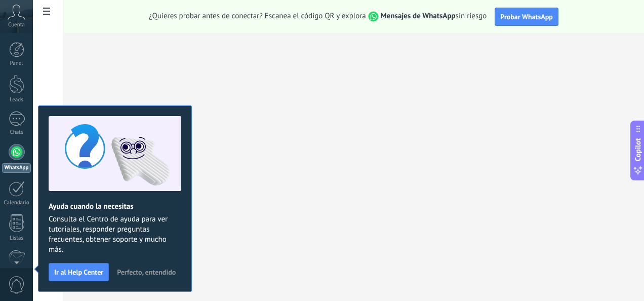 The height and width of the screenshot is (301, 644). Describe the element at coordinates (16, 25) in the screenshot. I see `span: Cuenta` at that location.